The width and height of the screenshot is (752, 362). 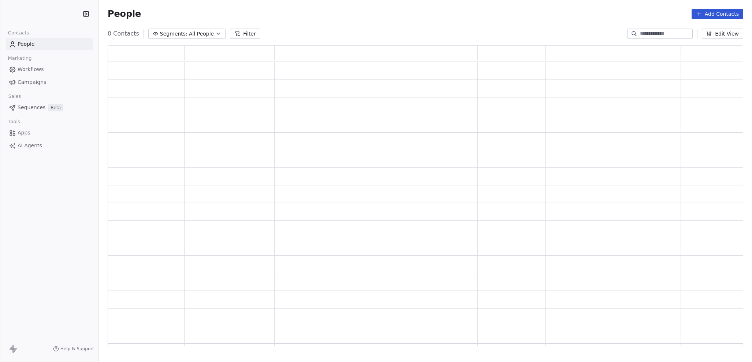 I want to click on div: grid, so click(x=429, y=204).